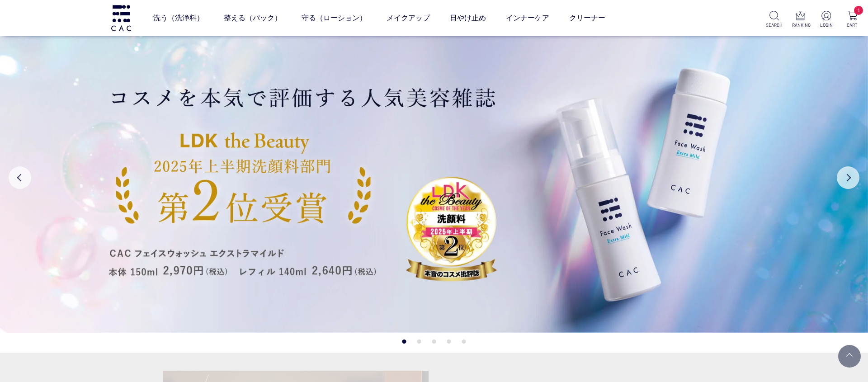  I want to click on button: 3 of 5, so click(434, 341).